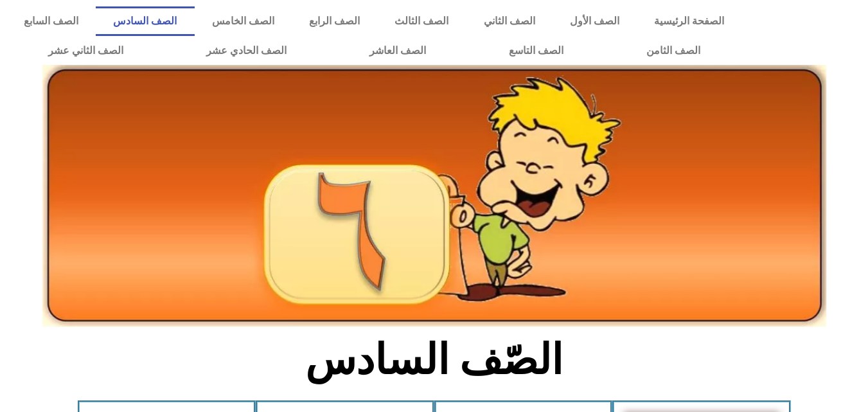  What do you see at coordinates (434, 360) in the screenshot?
I see `h2: الصّف السادس` at bounding box center [434, 360].